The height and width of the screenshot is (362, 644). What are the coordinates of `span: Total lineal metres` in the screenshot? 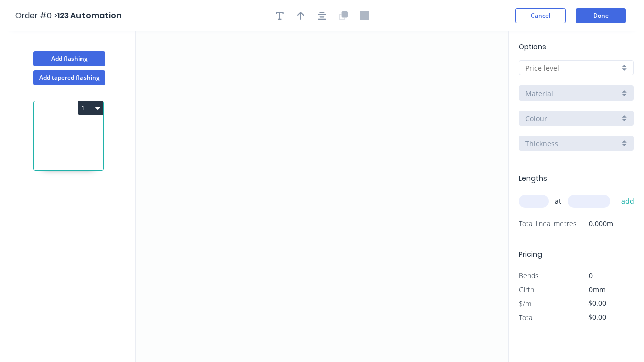 It's located at (548, 224).